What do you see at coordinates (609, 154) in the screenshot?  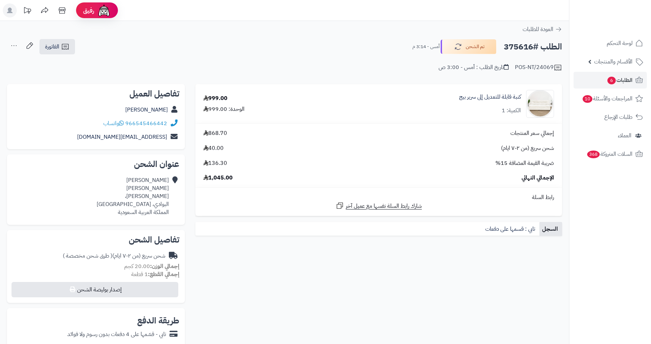 I see `span: السلات المتروكة` at bounding box center [609, 154].